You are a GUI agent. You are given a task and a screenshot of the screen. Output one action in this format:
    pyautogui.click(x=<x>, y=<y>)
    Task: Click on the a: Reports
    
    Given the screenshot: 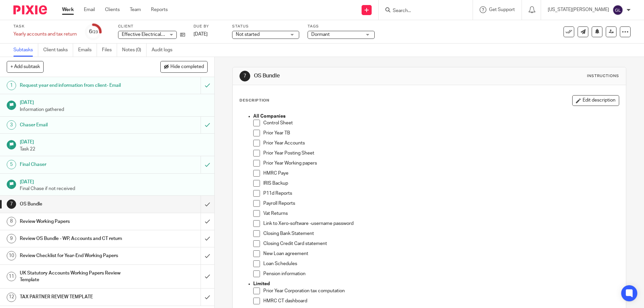 What is the action you would take?
    pyautogui.click(x=159, y=10)
    